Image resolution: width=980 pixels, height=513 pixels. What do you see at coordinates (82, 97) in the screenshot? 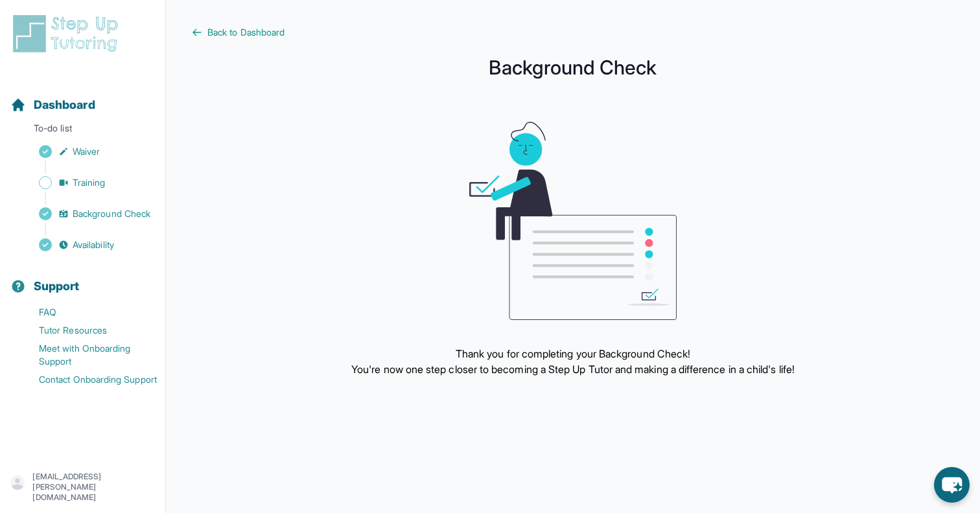
I see `button: Dashboard` at bounding box center [82, 97].